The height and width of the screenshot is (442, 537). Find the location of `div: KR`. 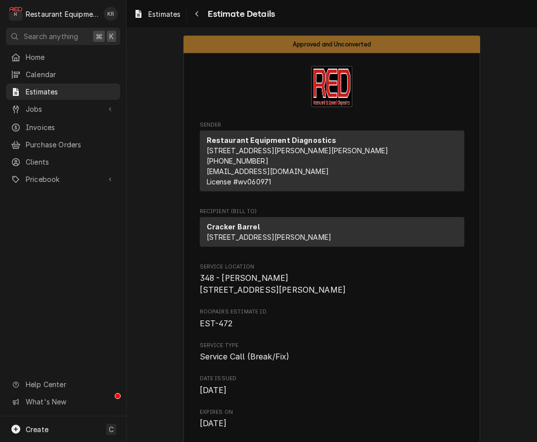

div: KR is located at coordinates (111, 14).